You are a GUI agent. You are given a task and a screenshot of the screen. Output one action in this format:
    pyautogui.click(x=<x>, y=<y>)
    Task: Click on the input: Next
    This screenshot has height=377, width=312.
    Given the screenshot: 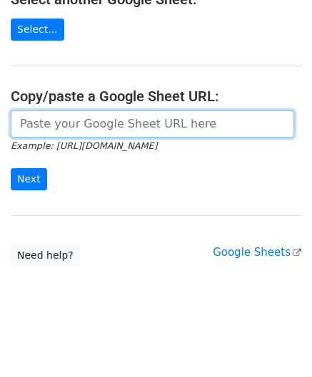 What is the action you would take?
    pyautogui.click(x=29, y=179)
    